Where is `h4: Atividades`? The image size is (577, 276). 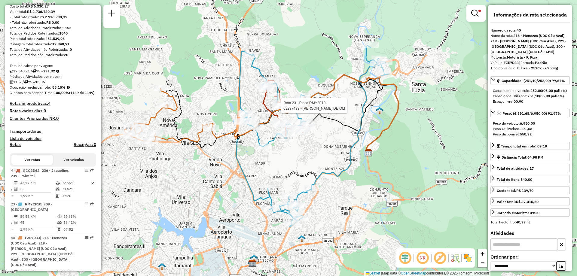
h4: Atividades is located at coordinates (530, 233).